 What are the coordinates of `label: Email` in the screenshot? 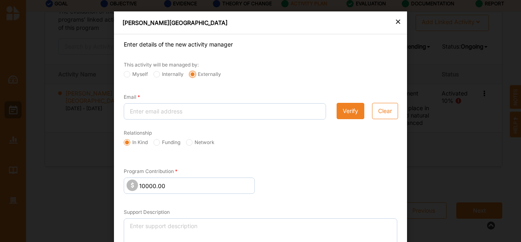 It's located at (132, 97).